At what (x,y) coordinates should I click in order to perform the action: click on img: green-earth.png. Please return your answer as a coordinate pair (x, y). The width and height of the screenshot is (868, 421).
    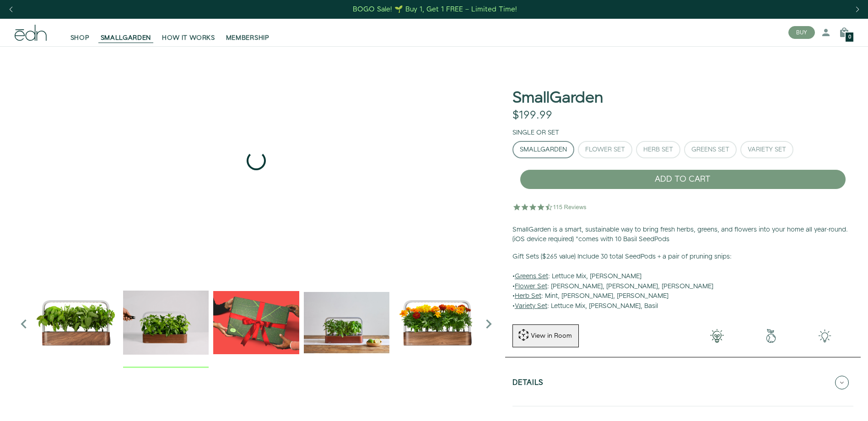
    Looking at the image, I should click on (771, 336).